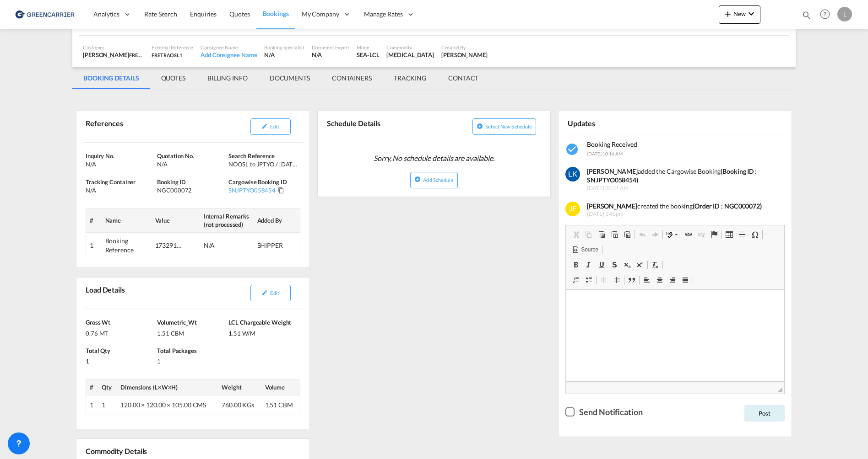 The image size is (868, 459). I want to click on th: Volume, so click(280, 388).